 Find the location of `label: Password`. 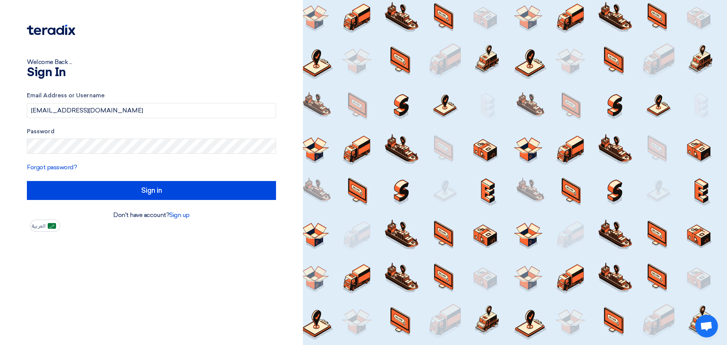

label: Password is located at coordinates (151, 131).